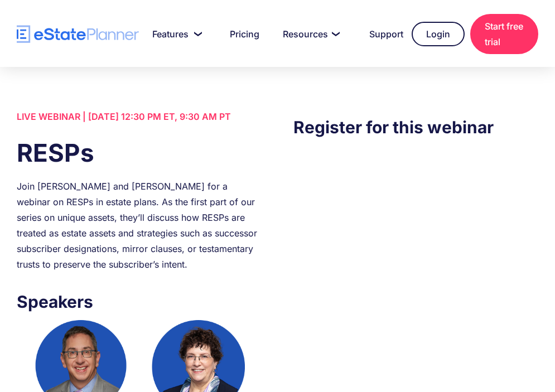 The image size is (555, 392). I want to click on h3: Register for this webinar, so click(416, 127).